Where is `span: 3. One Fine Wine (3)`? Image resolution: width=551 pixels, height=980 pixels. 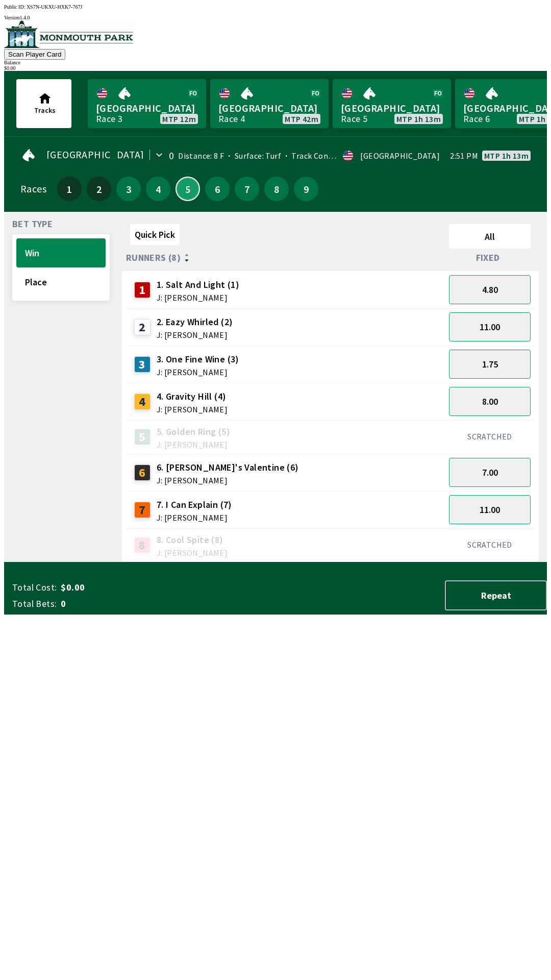 span: 3. One Fine Wine (3) is located at coordinates (198, 359).